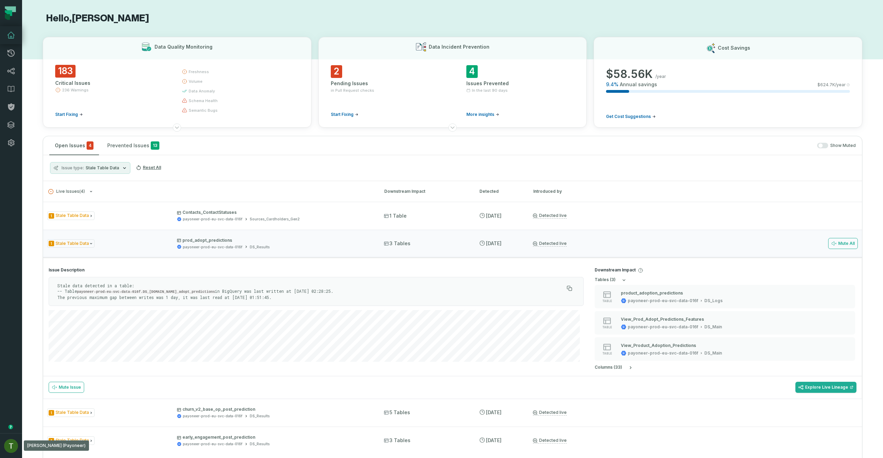 This screenshot has width=883, height=458. What do you see at coordinates (638, 84) in the screenshot?
I see `span: Annual savings` at bounding box center [638, 84].